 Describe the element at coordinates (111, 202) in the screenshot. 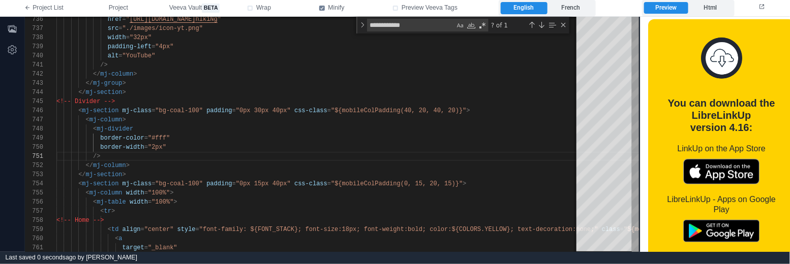

I see `span: mj-table` at that location.